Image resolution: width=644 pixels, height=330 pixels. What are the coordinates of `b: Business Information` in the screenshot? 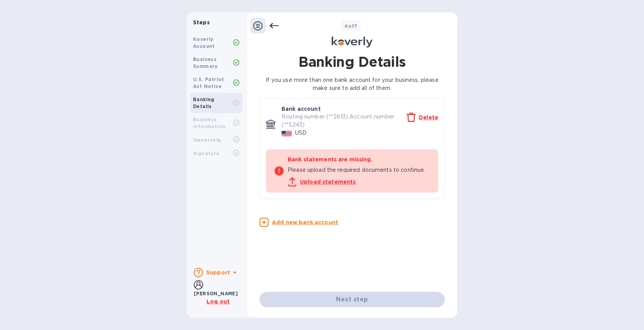 It's located at (209, 123).